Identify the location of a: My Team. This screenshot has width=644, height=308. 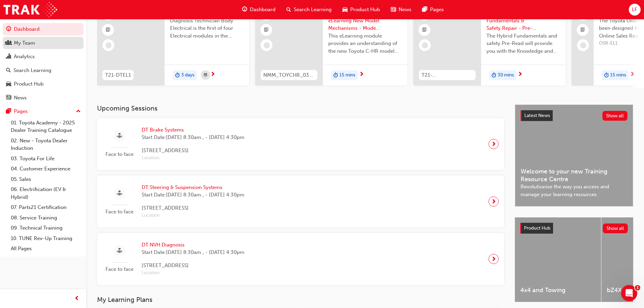
(43, 43).